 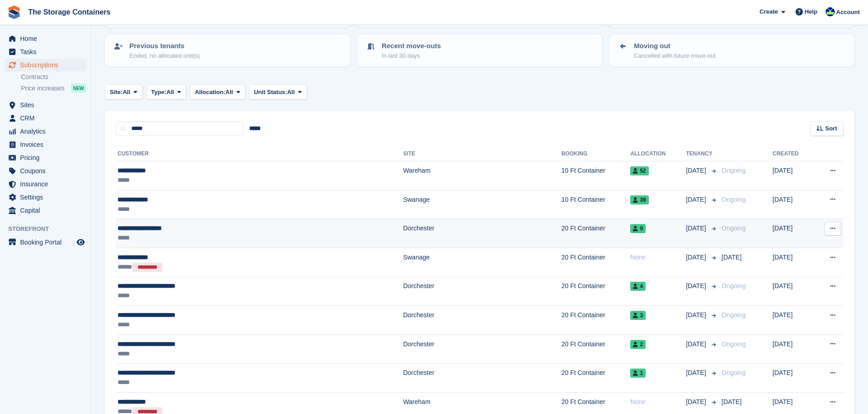 I want to click on a: Contracts, so click(x=54, y=77).